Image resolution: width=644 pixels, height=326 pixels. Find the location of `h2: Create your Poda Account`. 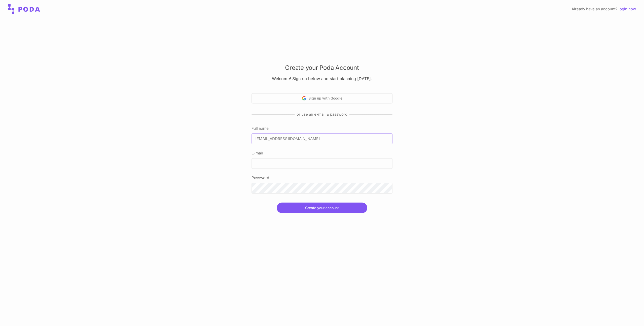

h2: Create your Poda Account is located at coordinates (322, 68).